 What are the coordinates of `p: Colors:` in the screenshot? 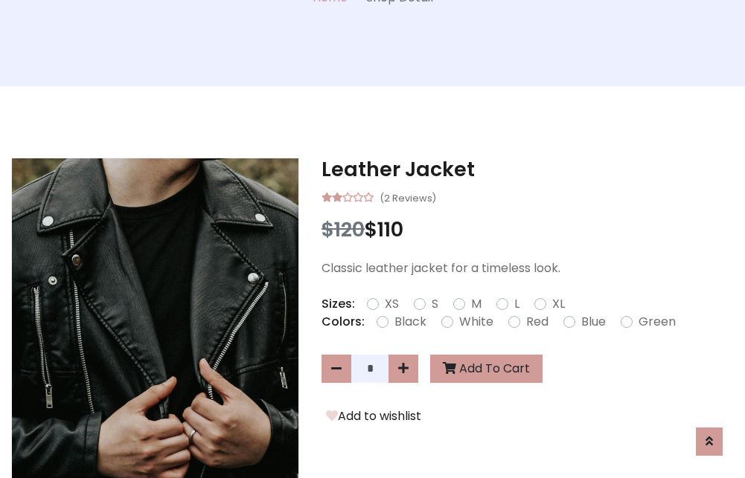 It's located at (343, 322).